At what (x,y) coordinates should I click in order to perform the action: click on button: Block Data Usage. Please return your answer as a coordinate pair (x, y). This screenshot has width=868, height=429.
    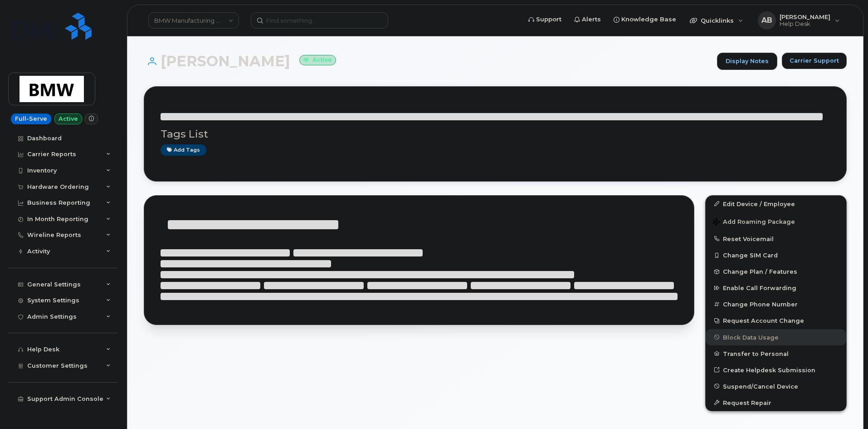
    Looking at the image, I should click on (776, 337).